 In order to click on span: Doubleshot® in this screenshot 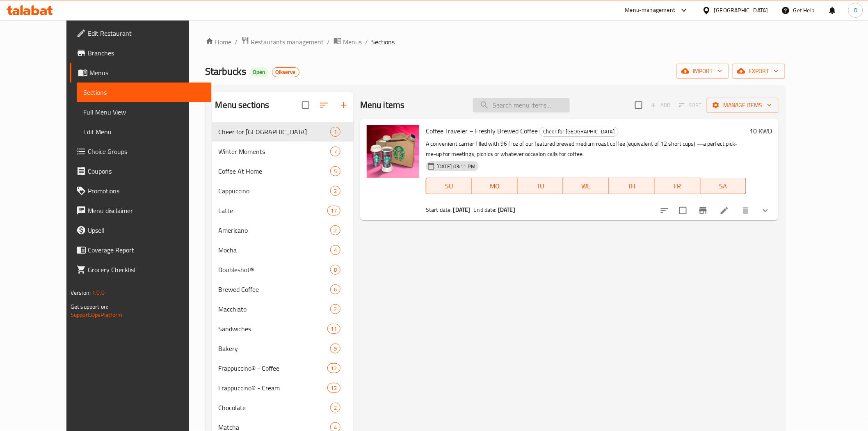, I will do `click(275, 270)`.